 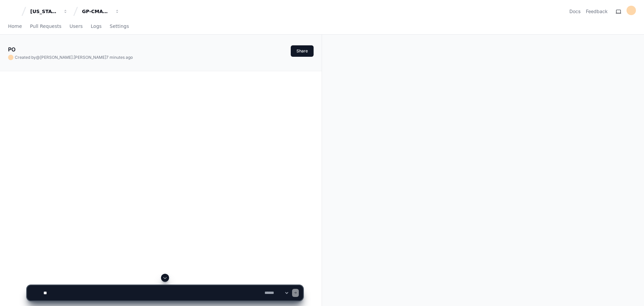 What do you see at coordinates (15, 26) in the screenshot?
I see `span: Home` at bounding box center [15, 26].